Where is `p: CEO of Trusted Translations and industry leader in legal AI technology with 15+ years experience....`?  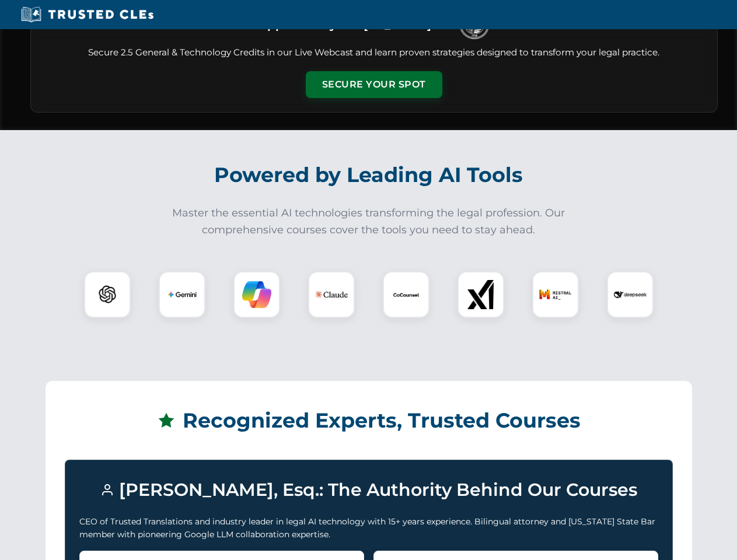 p: CEO of Trusted Translations and industry leader in legal AI technology with 15+ years experience.... is located at coordinates (368, 528).